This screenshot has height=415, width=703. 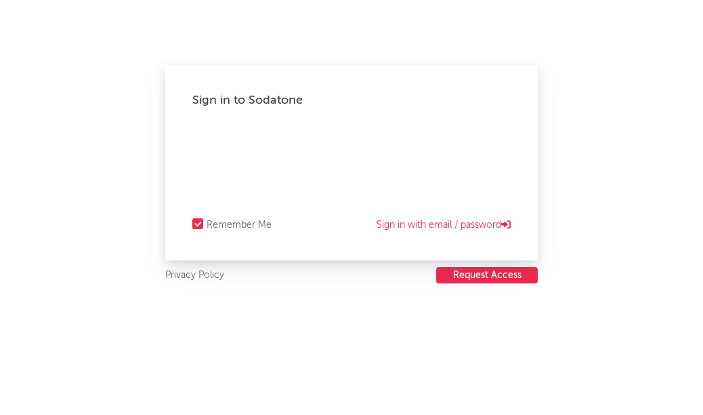 I want to click on a: Request Access, so click(x=487, y=275).